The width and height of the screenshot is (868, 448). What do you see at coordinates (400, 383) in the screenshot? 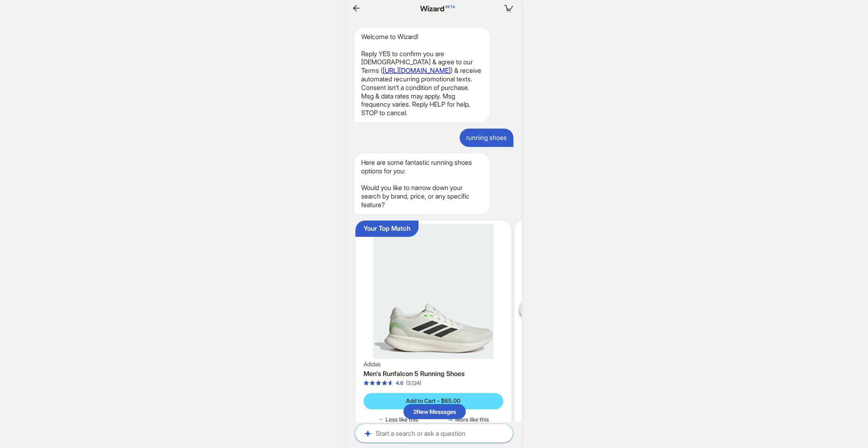
I see `div: 4.6` at bounding box center [400, 383].